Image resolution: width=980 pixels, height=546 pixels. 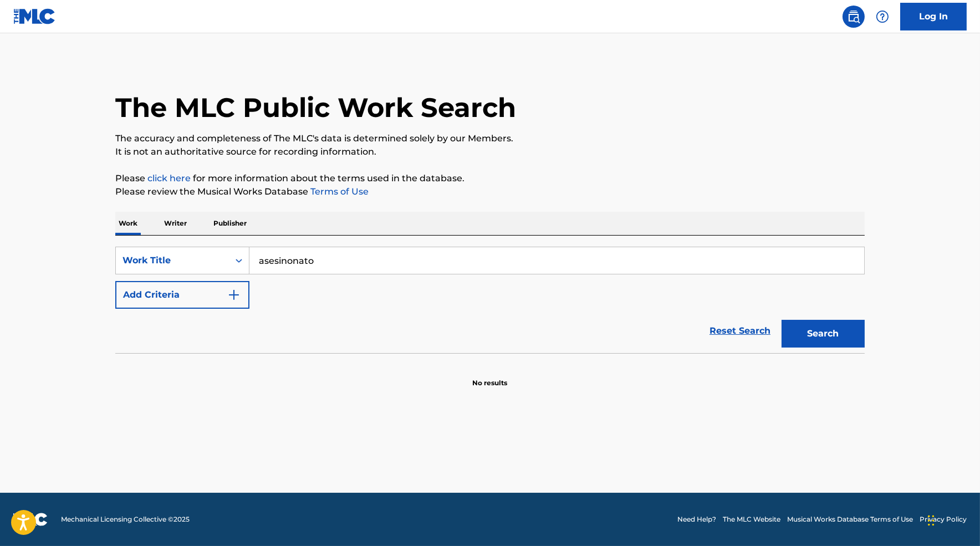 I want to click on form: Search Form, so click(x=490, y=300).